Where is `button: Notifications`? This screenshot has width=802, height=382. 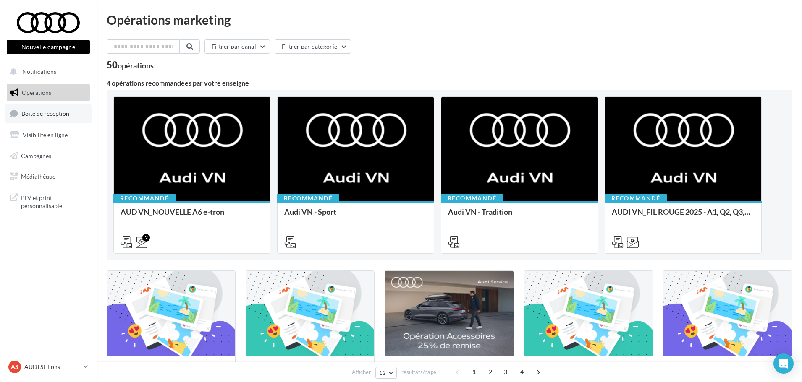
button: Notifications is located at coordinates (47, 72).